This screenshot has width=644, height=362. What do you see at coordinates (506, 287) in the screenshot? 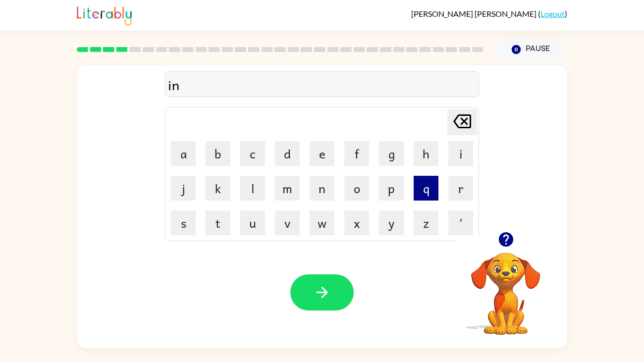
I see `video: Your browser must support playing .mp4 files to use Literably. Please try using another browser.` at bounding box center [506, 287].